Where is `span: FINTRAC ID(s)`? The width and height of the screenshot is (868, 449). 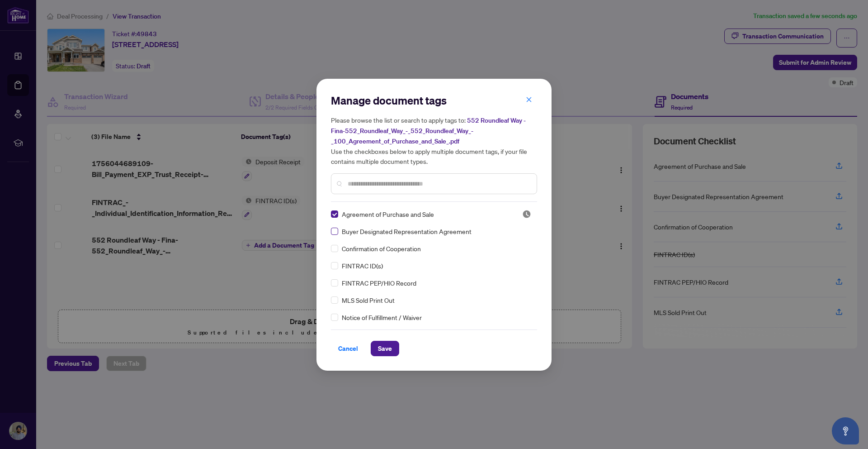 span: FINTRAC ID(s) is located at coordinates (363, 266).